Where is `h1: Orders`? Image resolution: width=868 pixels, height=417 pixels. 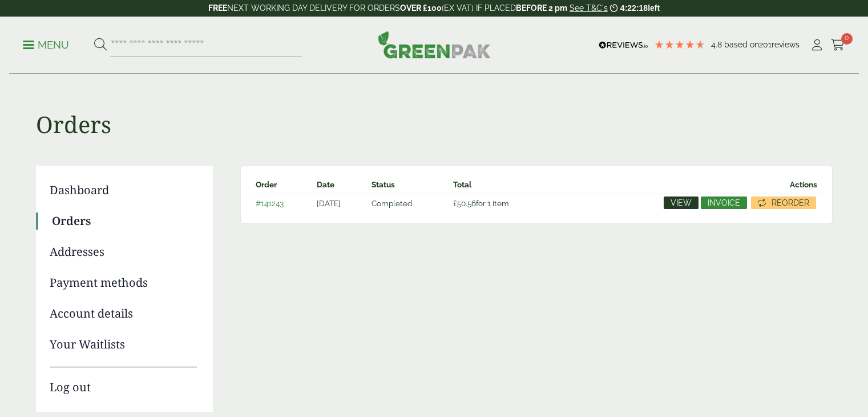
h1: Orders is located at coordinates (435, 106).